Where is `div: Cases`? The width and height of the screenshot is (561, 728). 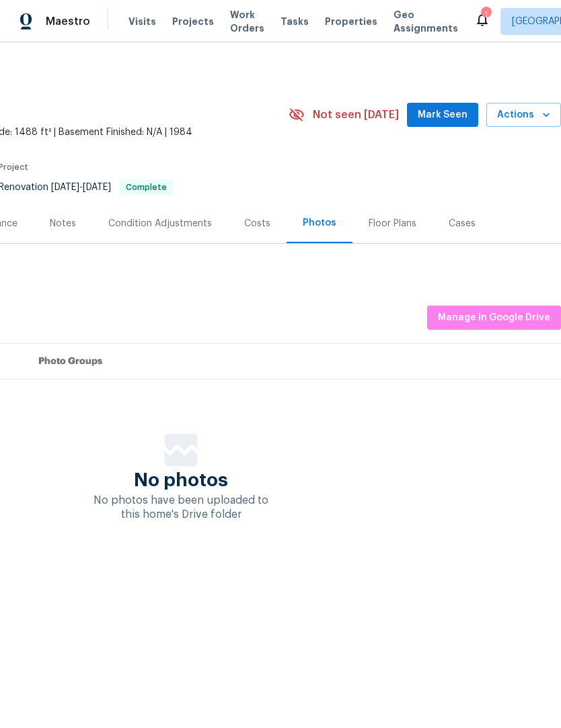 div: Cases is located at coordinates (462, 224).